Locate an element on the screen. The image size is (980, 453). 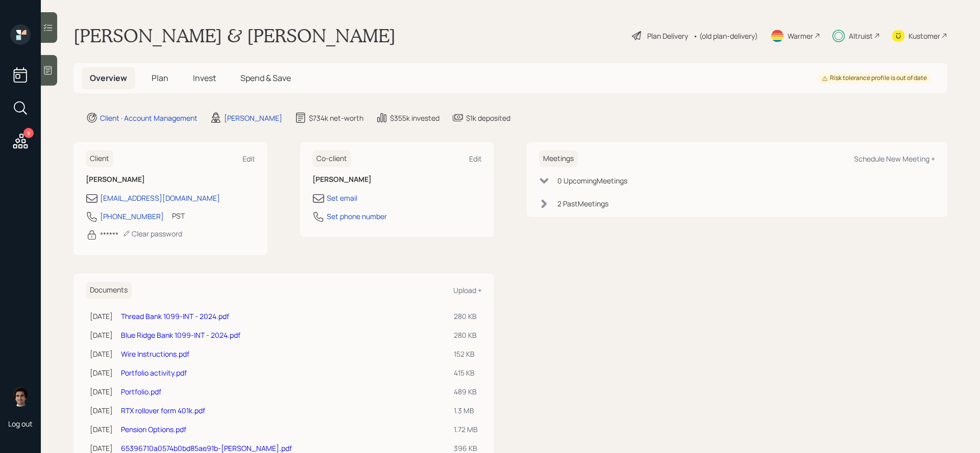
div: Client · Account Management is located at coordinates (149, 118).